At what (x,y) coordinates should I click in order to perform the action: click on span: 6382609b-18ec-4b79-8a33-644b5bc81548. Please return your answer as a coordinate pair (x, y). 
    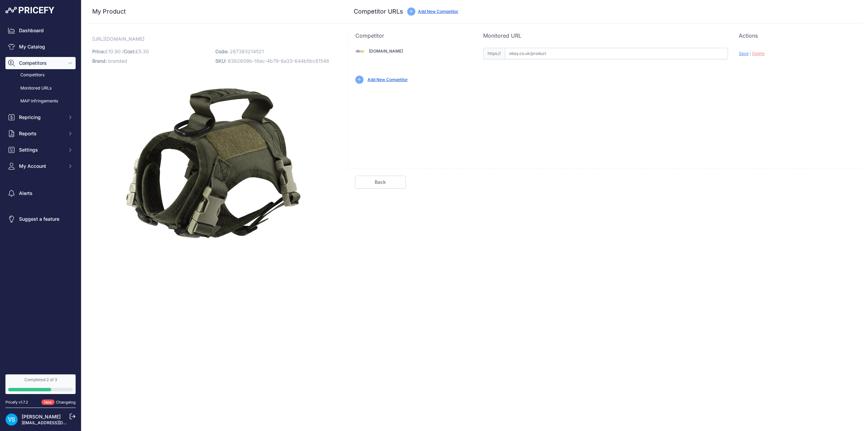
    Looking at the image, I should click on (278, 61).